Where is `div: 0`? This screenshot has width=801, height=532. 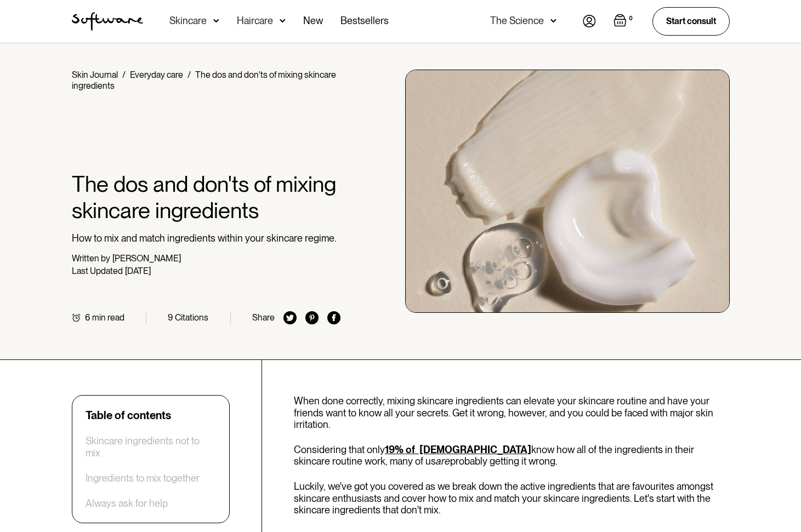
div: 0 is located at coordinates (630, 19).